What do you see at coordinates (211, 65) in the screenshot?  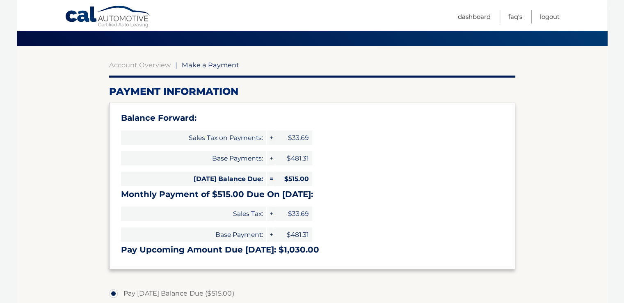 I see `span: Make a Payment` at bounding box center [211, 65].